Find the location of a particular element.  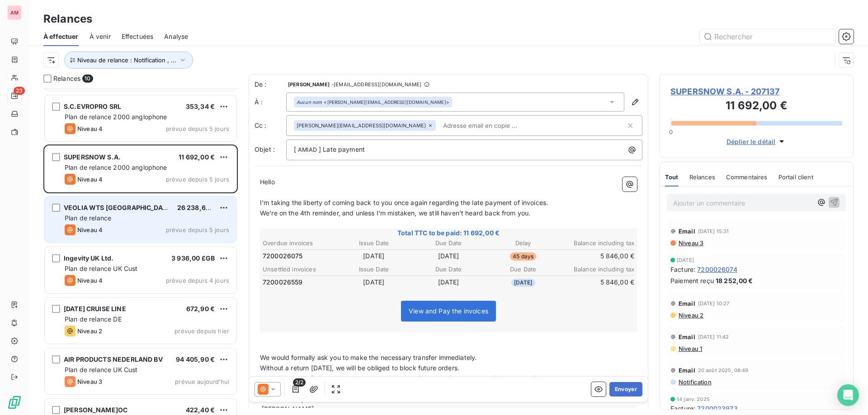

button: Niveau de relance : Notification , ... is located at coordinates (129, 60).